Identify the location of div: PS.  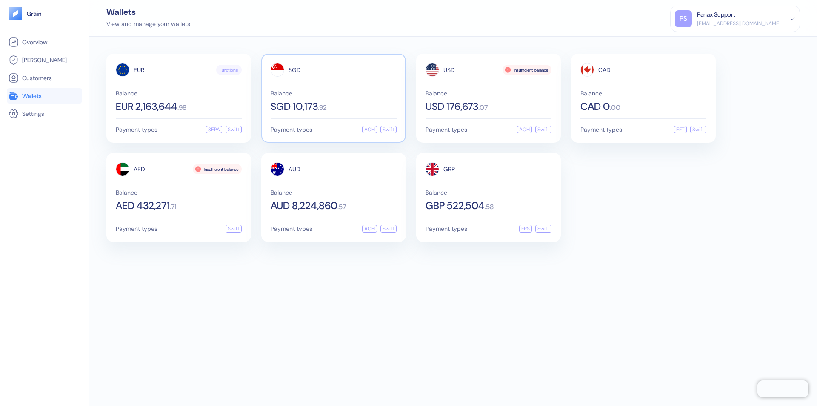
(684, 19).